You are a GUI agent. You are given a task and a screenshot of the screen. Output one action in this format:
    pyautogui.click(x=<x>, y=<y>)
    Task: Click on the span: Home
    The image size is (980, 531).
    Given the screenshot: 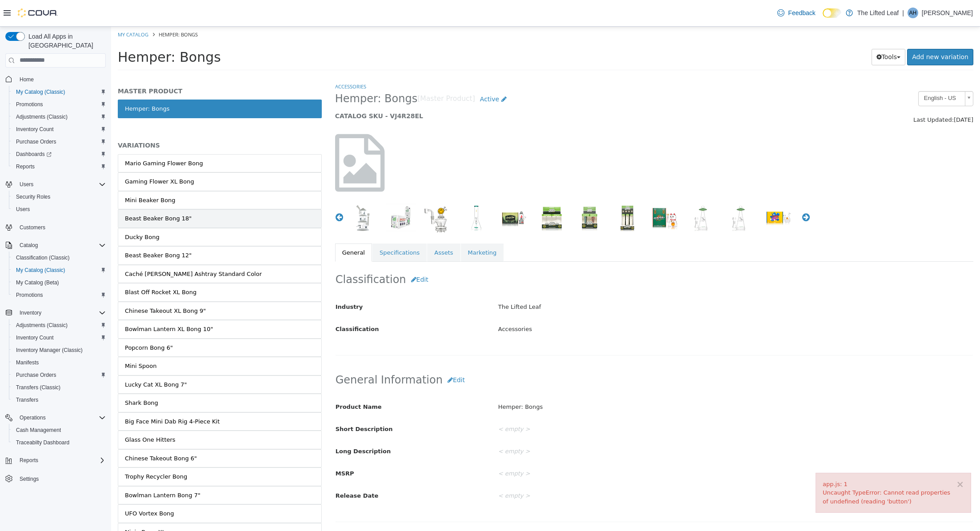 What is the action you would take?
    pyautogui.click(x=27, y=79)
    